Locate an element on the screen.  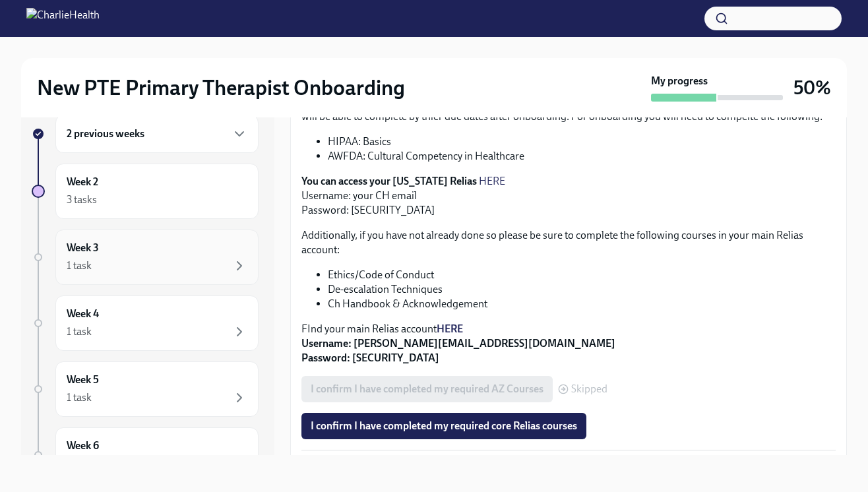
button: I confirm I have completed my required core Relias courses is located at coordinates (443, 426).